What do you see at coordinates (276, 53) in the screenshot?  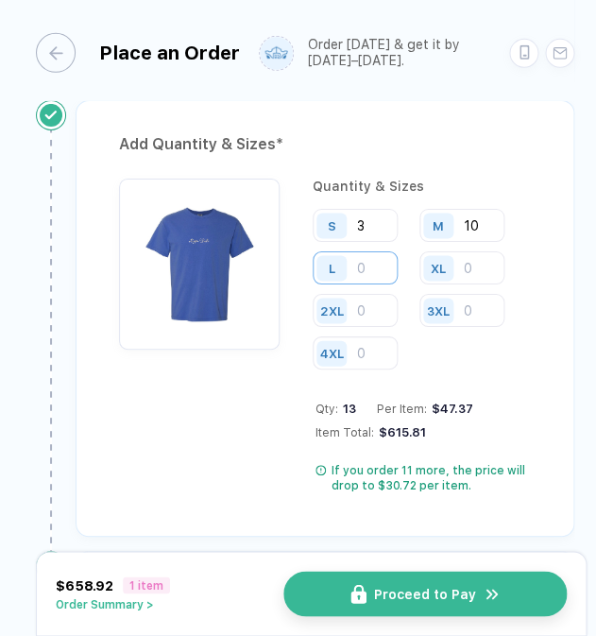 I see `img: user profile` at bounding box center [276, 53].